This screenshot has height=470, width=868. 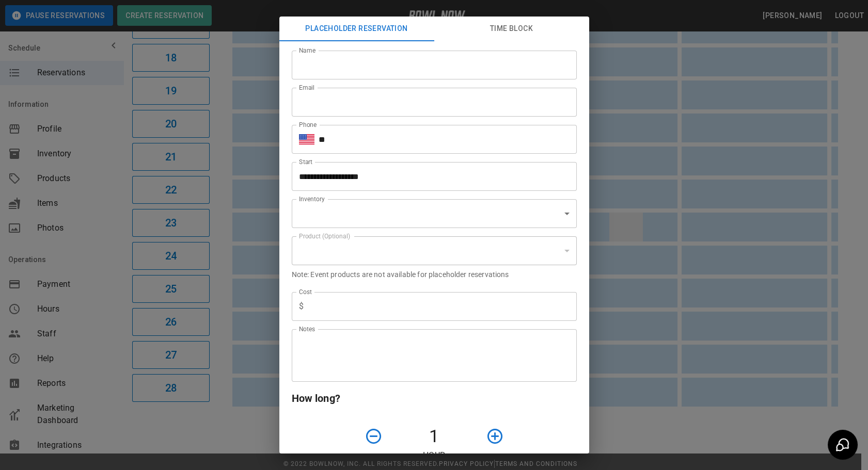 What do you see at coordinates (512, 29) in the screenshot?
I see `button: Time Block` at bounding box center [512, 29].